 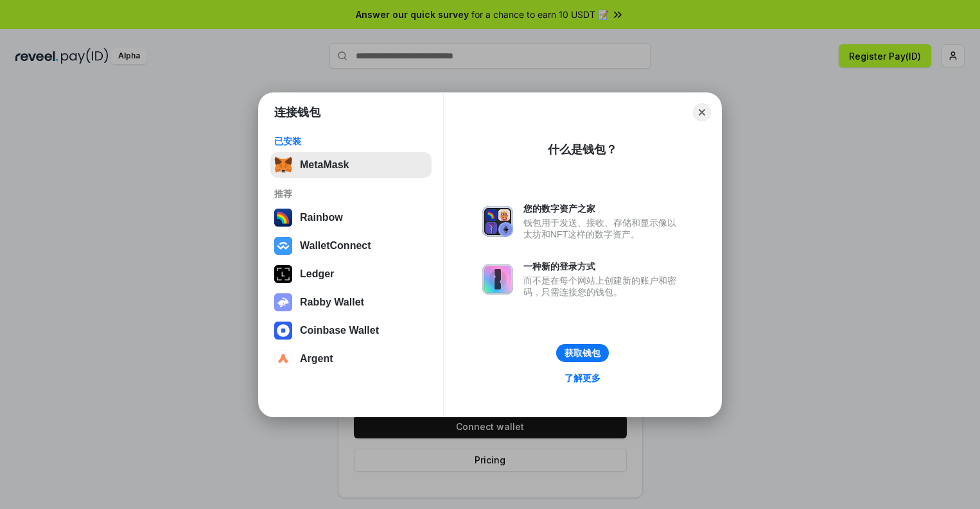 What do you see at coordinates (582, 150) in the screenshot?
I see `div: 什么是钱包？` at bounding box center [582, 150].